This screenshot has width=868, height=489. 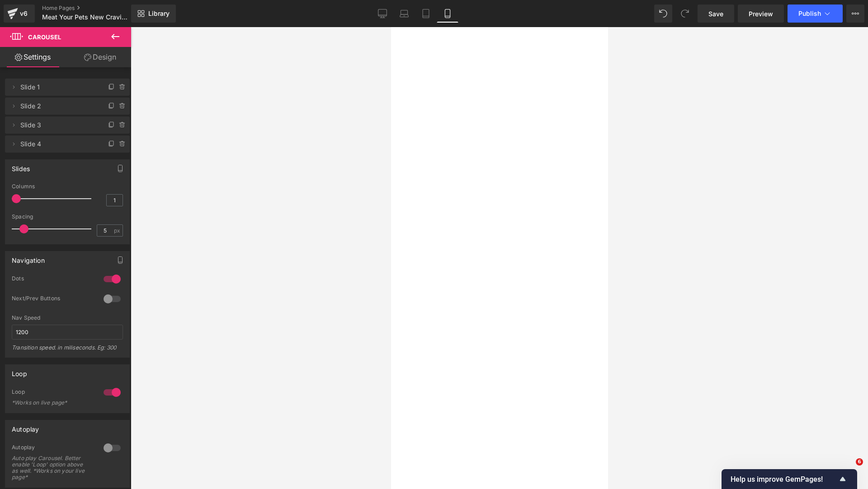 I want to click on a: v6, so click(x=19, y=13).